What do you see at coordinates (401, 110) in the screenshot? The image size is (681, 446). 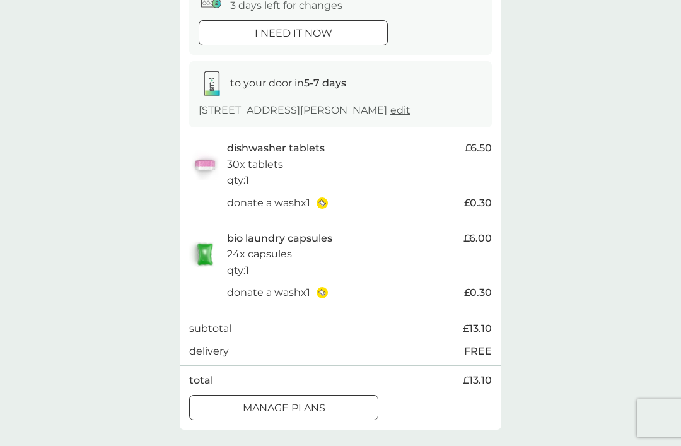 I see `a: edit` at bounding box center [401, 110].